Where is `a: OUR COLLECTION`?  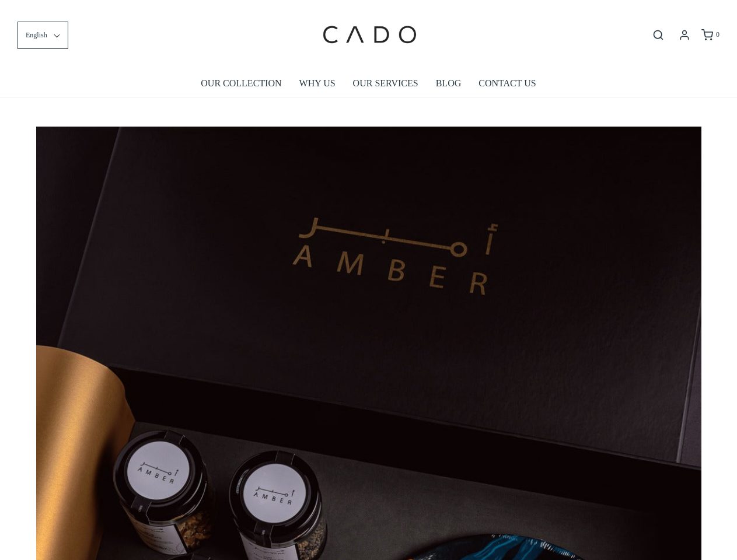
a: OUR COLLECTION is located at coordinates (241, 83).